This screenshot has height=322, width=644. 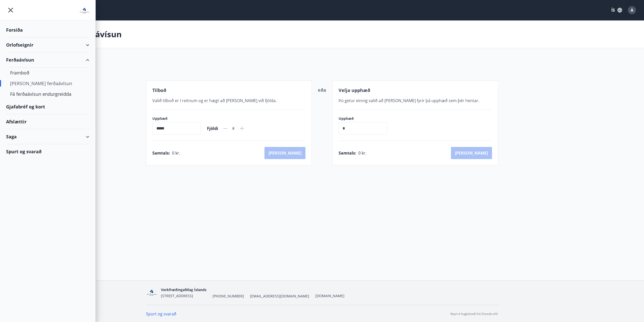 I want to click on button: A, so click(x=632, y=10).